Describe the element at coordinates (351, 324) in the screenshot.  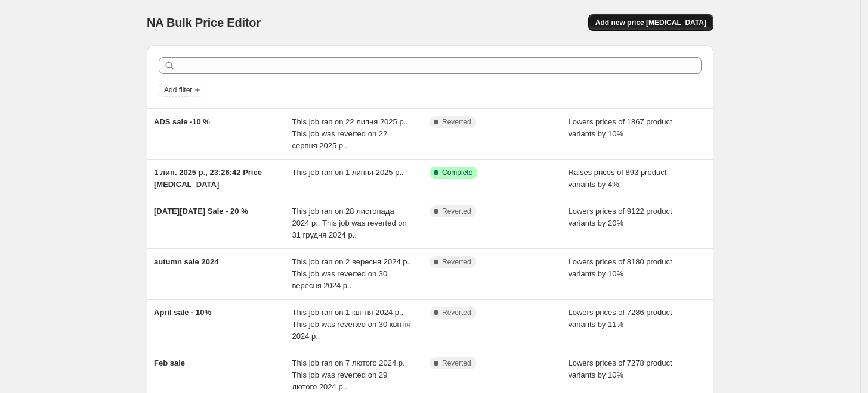
I see `span: This job ran on 1 квітня 2024 р.. This job was reverted on 30 квітня 2024 р..` at that location.